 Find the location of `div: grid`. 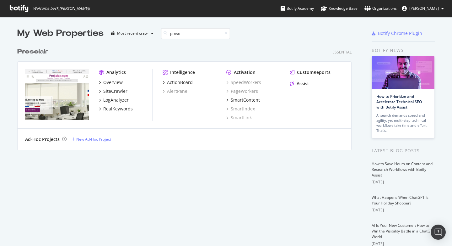

div: grid is located at coordinates (187, 94).